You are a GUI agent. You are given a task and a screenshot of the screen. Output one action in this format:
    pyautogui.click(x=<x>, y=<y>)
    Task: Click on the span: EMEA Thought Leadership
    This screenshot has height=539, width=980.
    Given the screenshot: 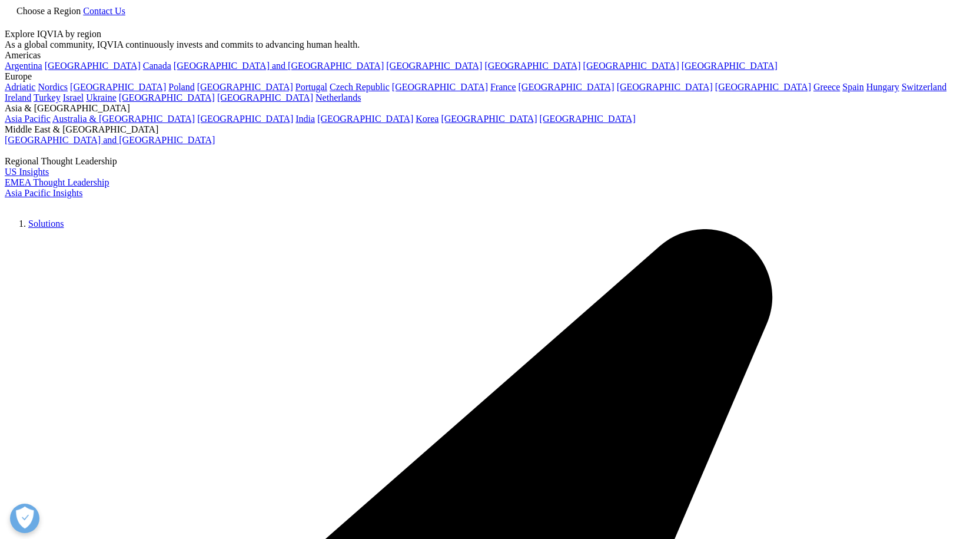 What is the action you would take?
    pyautogui.click(x=57, y=182)
    